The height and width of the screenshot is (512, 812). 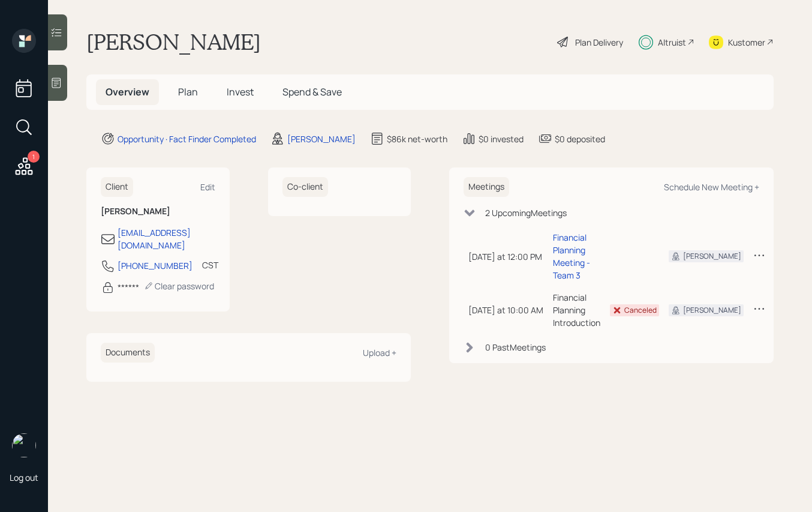 What do you see at coordinates (417, 138) in the screenshot?
I see `div: $86k net-worth` at bounding box center [417, 138].